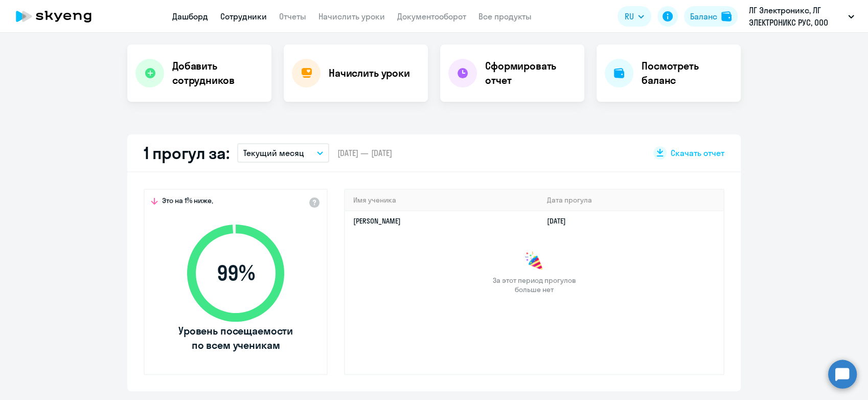 This screenshot has width=868, height=400. Describe the element at coordinates (535, 285) in the screenshot. I see `span: За этот период прогулов больше нет` at that location.